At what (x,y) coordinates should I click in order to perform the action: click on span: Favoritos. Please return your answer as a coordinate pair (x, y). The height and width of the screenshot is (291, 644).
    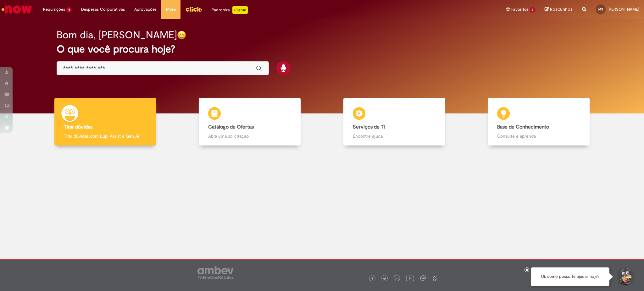
    Looking at the image, I should click on (520, 9).